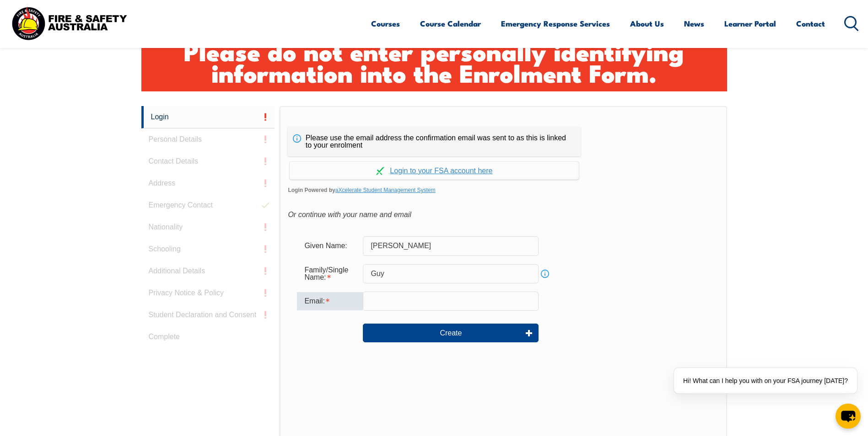  Describe the element at coordinates (694, 23) in the screenshot. I see `a: News` at that location.